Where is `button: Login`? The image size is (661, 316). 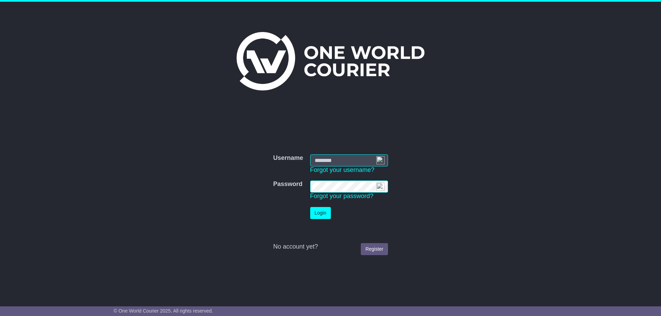
button: Login is located at coordinates (320, 213).